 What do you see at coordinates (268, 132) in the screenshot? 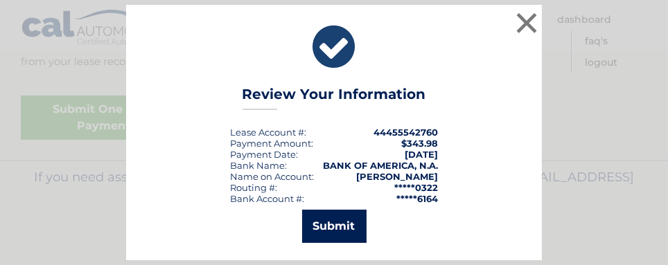
I see `div: Lease Account #:` at bounding box center [268, 132].